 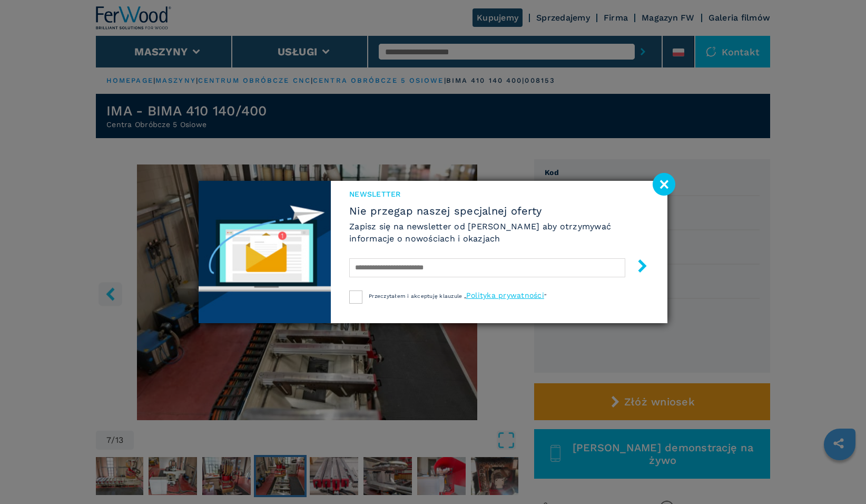 What do you see at coordinates (499, 194) in the screenshot?
I see `span: Newsletter` at bounding box center [499, 194].